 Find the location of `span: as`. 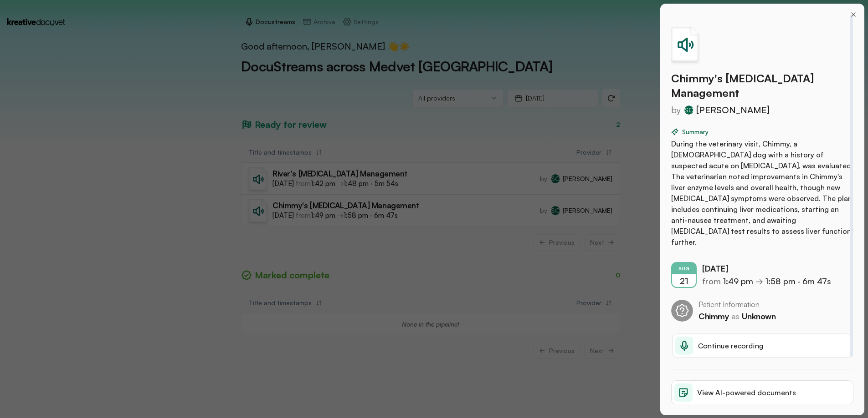

span: as is located at coordinates (735, 316).